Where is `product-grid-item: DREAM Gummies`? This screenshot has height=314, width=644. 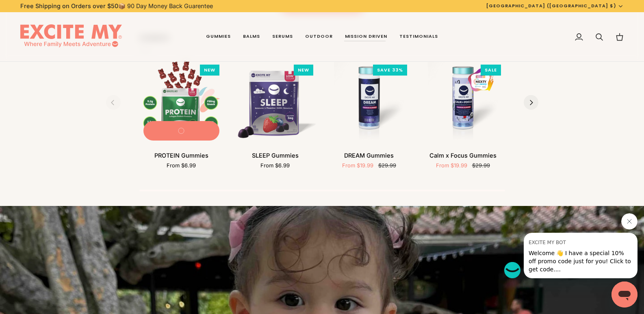
product-grid-item: DREAM Gummies is located at coordinates (369, 115).